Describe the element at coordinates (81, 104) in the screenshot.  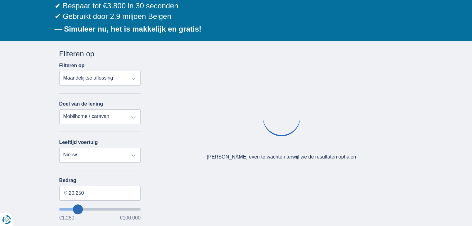
I see `label: Doel van de lening` at that location.